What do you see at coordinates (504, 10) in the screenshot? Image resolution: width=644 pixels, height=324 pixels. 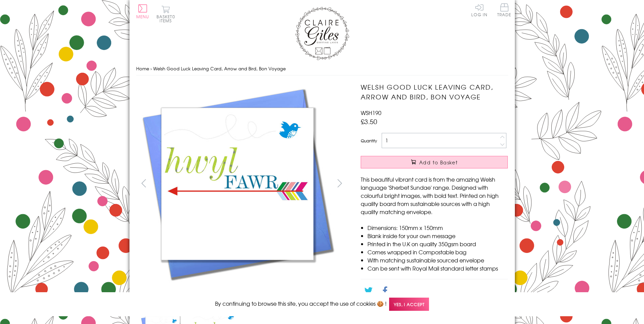 I see `a: Trade` at bounding box center [504, 10].